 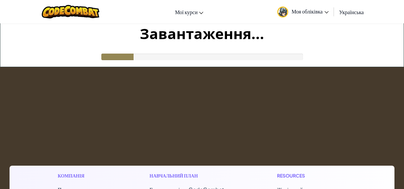 What do you see at coordinates (187, 176) in the screenshot?
I see `h1: Навчальний план` at bounding box center [187, 176].